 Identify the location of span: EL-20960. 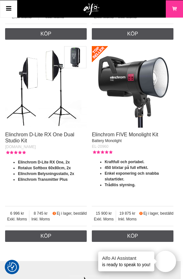
(100, 146).